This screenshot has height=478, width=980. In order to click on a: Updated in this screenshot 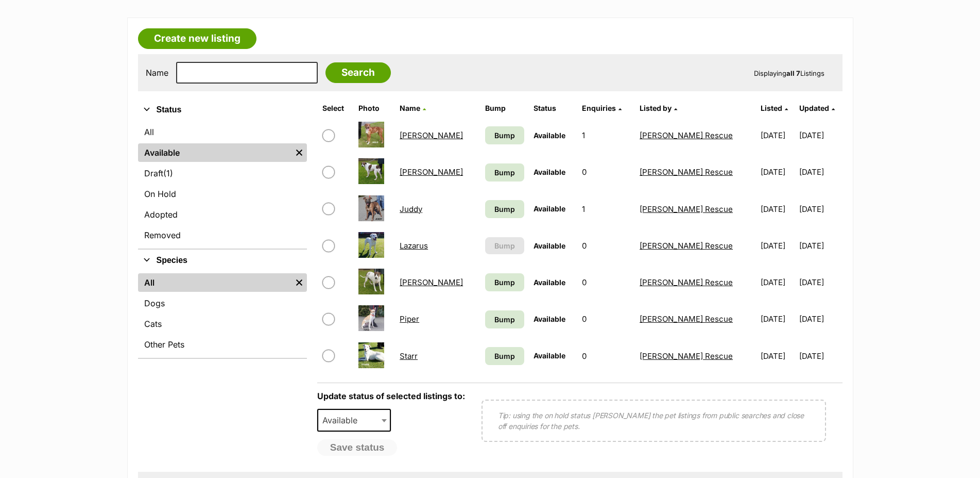, I will do `click(817, 108)`.